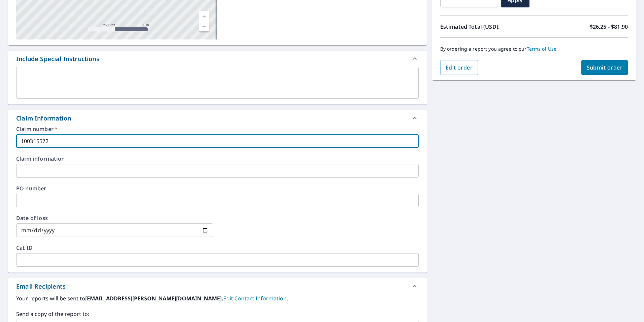  Describe the element at coordinates (608, 26) in the screenshot. I see `p: $26.25 - $81.90` at that location.